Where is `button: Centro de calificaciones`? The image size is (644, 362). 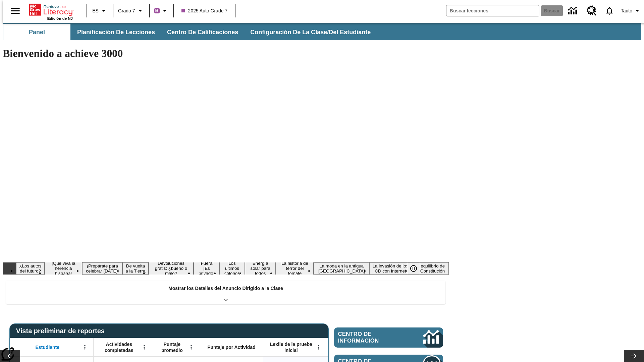
button: Centro de calificaciones is located at coordinates (203, 32).